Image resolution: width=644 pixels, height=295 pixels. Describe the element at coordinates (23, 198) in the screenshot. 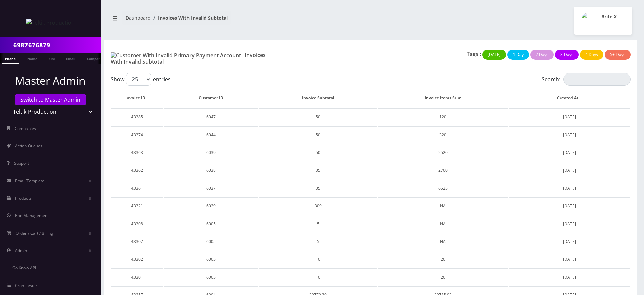

I see `span: Products` at that location.